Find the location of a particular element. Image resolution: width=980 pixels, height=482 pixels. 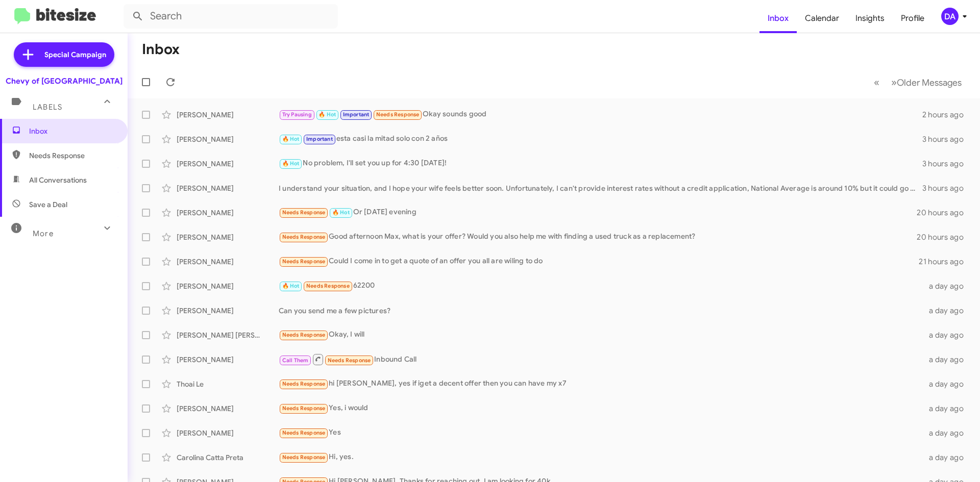

a: Insights is located at coordinates (869, 19).